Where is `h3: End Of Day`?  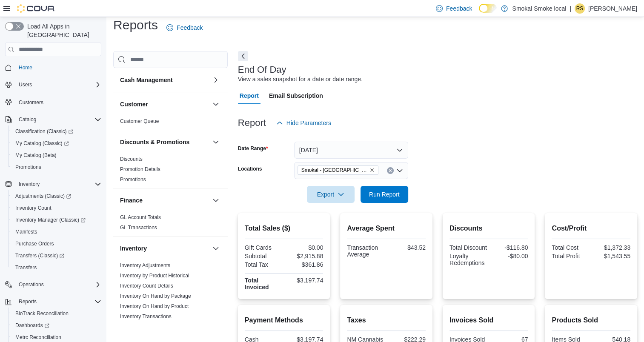 h3: End Of Day is located at coordinates (262, 70).